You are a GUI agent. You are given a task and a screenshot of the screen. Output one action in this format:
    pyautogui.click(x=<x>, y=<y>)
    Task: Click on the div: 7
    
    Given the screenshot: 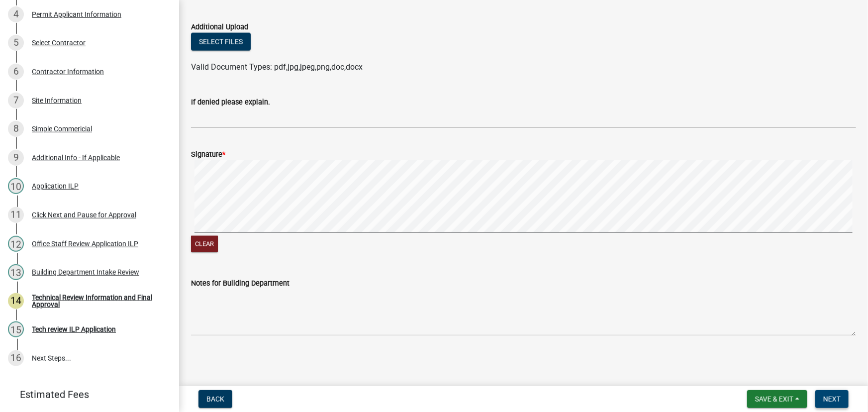 What is the action you would take?
    pyautogui.click(x=16, y=101)
    